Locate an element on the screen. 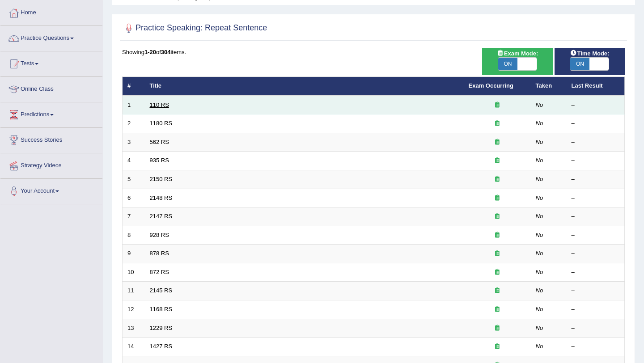 The height and width of the screenshot is (363, 644). td: 13 is located at coordinates (134, 328).